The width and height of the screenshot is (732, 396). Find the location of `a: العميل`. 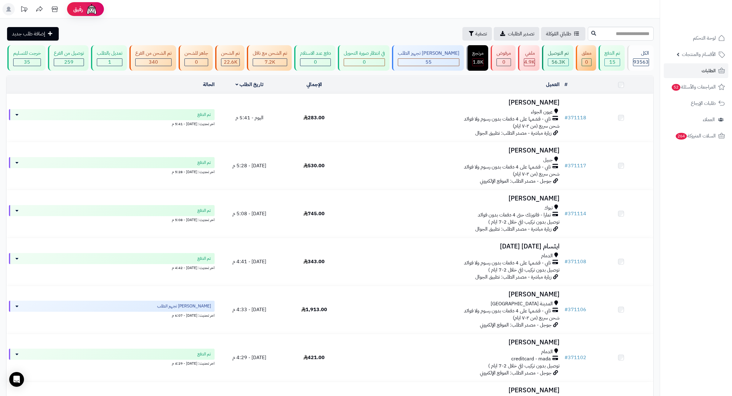

a: العميل is located at coordinates (553, 85).